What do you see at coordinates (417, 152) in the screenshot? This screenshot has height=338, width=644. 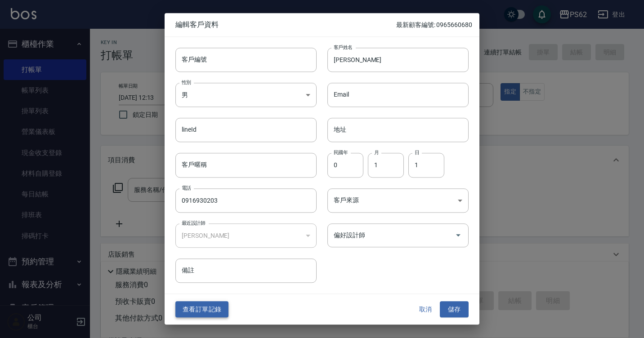 I see `label: 日` at bounding box center [417, 152].